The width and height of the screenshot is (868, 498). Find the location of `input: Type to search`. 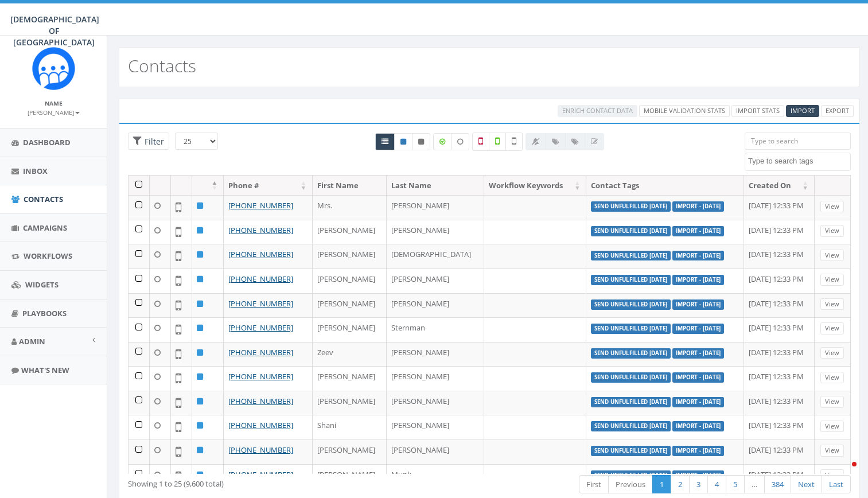

input: Type to search is located at coordinates (798, 141).